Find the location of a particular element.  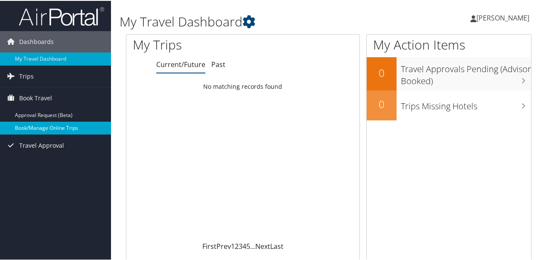

span: Dashboards is located at coordinates (36, 41).